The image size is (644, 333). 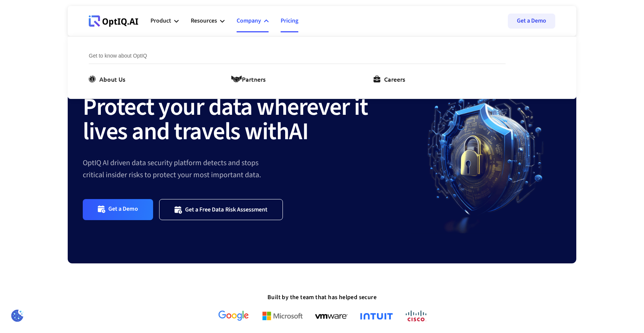 What do you see at coordinates (254, 79) in the screenshot?
I see `div: Partners` at bounding box center [254, 79].